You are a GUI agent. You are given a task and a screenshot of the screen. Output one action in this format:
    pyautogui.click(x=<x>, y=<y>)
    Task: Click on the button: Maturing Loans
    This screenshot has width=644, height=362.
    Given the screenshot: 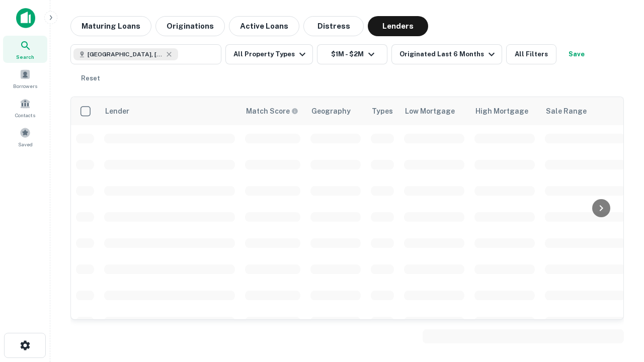 What is the action you would take?
    pyautogui.click(x=110, y=26)
    